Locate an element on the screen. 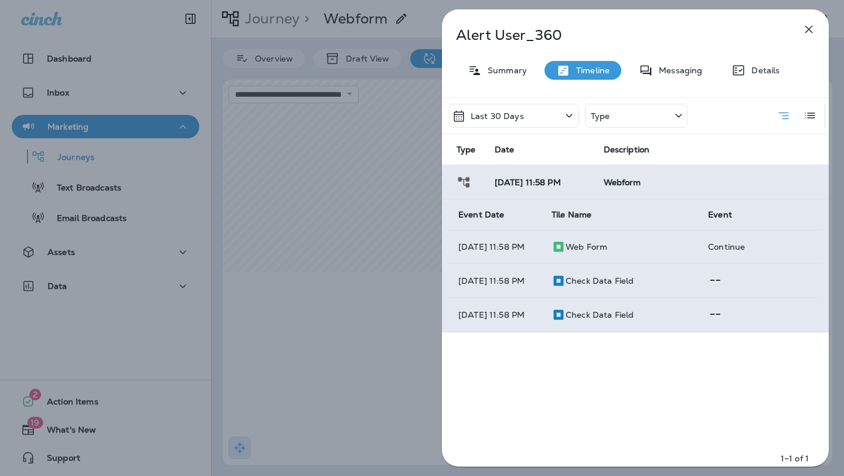 Image resolution: width=844 pixels, height=476 pixels. span: Tile Name is located at coordinates (571, 214).